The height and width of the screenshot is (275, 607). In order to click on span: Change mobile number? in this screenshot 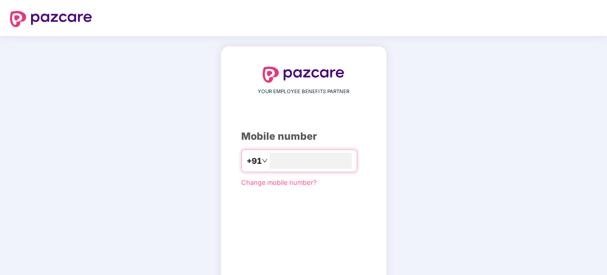, I will do `click(279, 182)`.